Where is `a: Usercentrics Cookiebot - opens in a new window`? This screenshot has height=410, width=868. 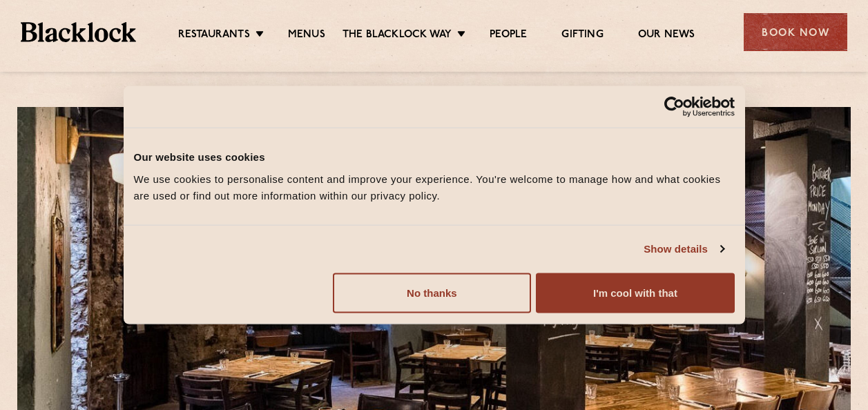 a: Usercentrics Cookiebot - opens in a new window is located at coordinates (674, 107).